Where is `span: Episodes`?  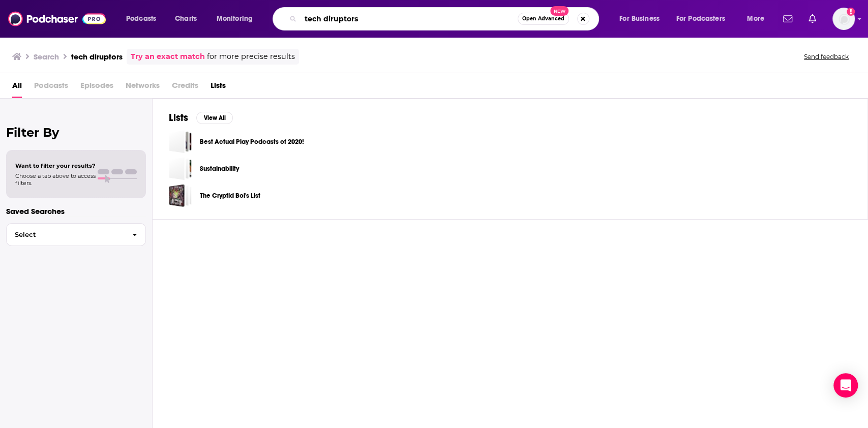 span: Episodes is located at coordinates (96, 87).